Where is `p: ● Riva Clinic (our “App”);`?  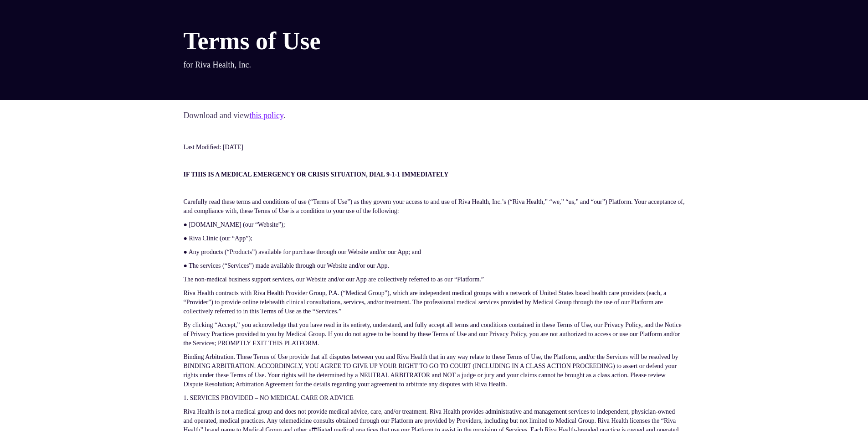
p: ● Riva Clinic (our “App”); is located at coordinates (435, 239).